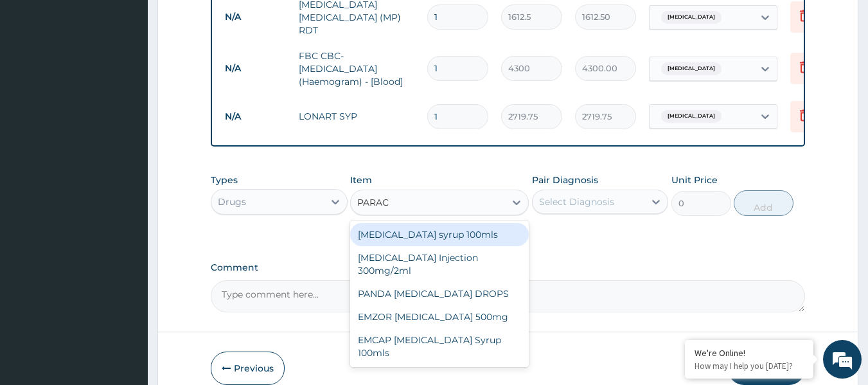 This screenshot has height=385, width=868. Describe the element at coordinates (357, 117) in the screenshot. I see `td: LONART SYP` at that location.